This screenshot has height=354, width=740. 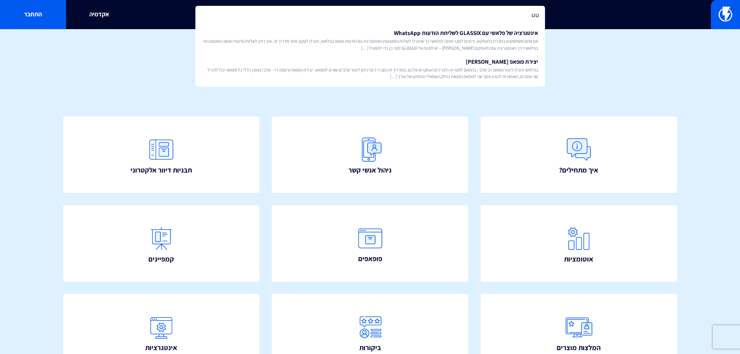 What do you see at coordinates (370, 15) in the screenshot?
I see `input: חיפוש מהיר...` at bounding box center [370, 15].